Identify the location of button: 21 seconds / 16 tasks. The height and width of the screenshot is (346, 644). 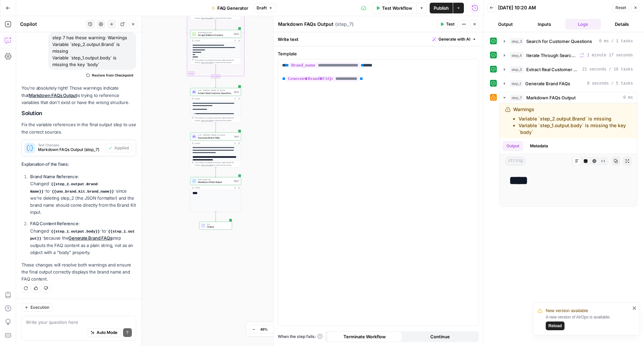
(568, 69).